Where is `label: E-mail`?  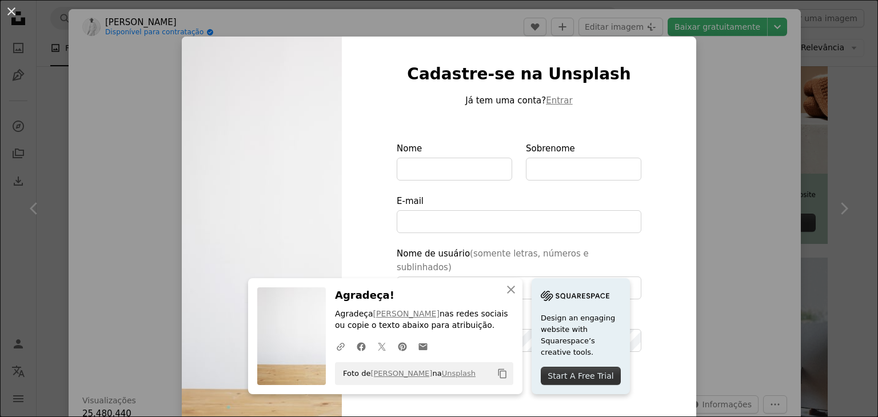 label: E-mail is located at coordinates (519, 214).